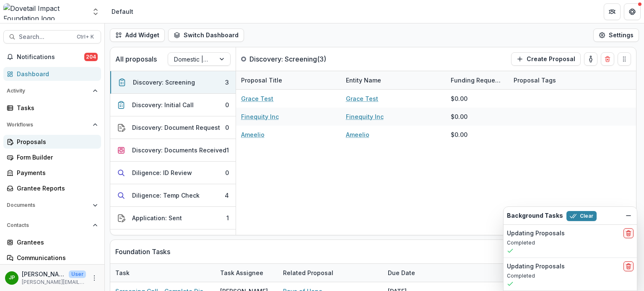 The height and width of the screenshot is (291, 644). I want to click on div: Payments, so click(55, 172).